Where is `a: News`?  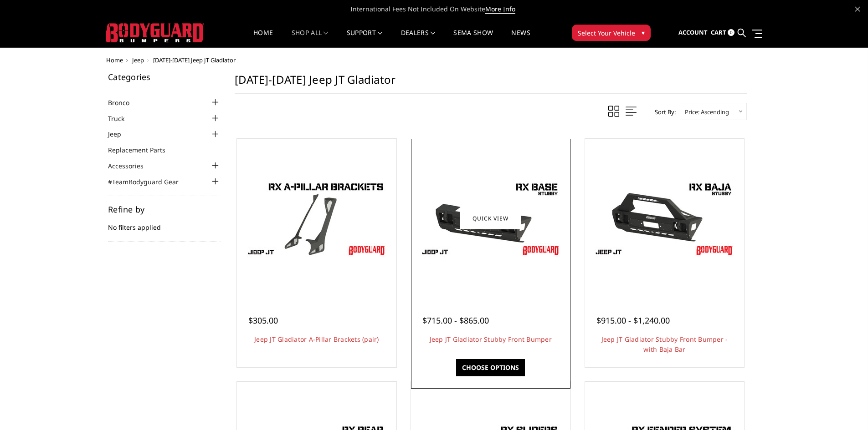 a: News is located at coordinates (520, 38).